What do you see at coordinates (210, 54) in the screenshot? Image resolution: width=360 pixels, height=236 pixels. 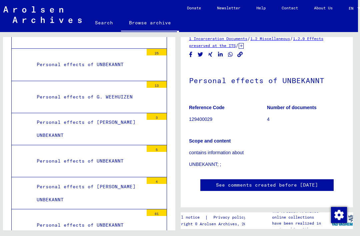 I see `button: Share on Xing` at bounding box center [210, 54].